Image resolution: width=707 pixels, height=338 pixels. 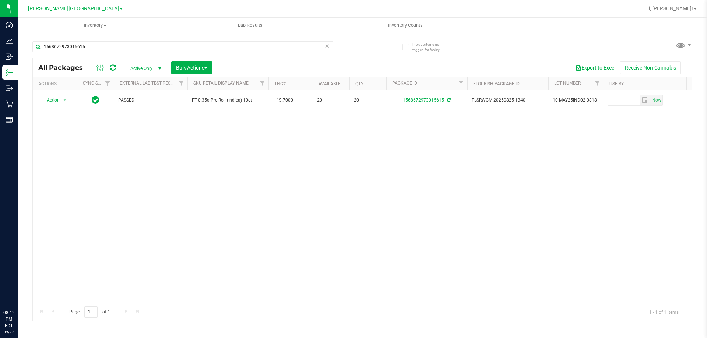 What do you see at coordinates (250, 25) in the screenshot?
I see `a: Lab Results` at bounding box center [250, 25].